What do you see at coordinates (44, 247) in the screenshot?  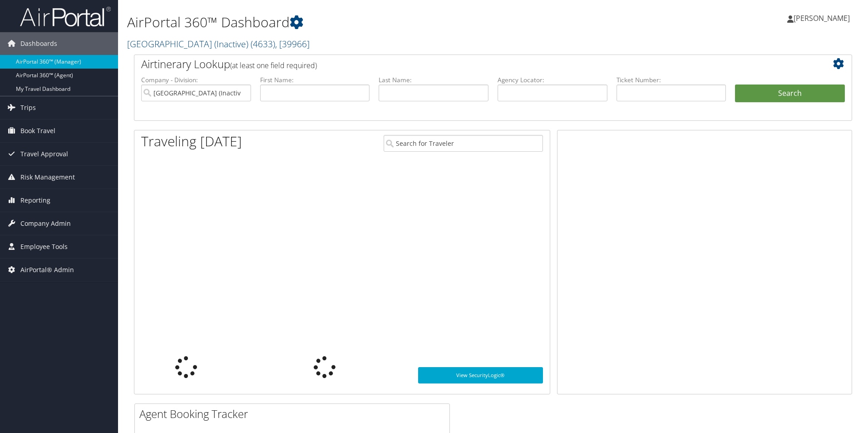 I see `span: Employee Tools` at bounding box center [44, 247].